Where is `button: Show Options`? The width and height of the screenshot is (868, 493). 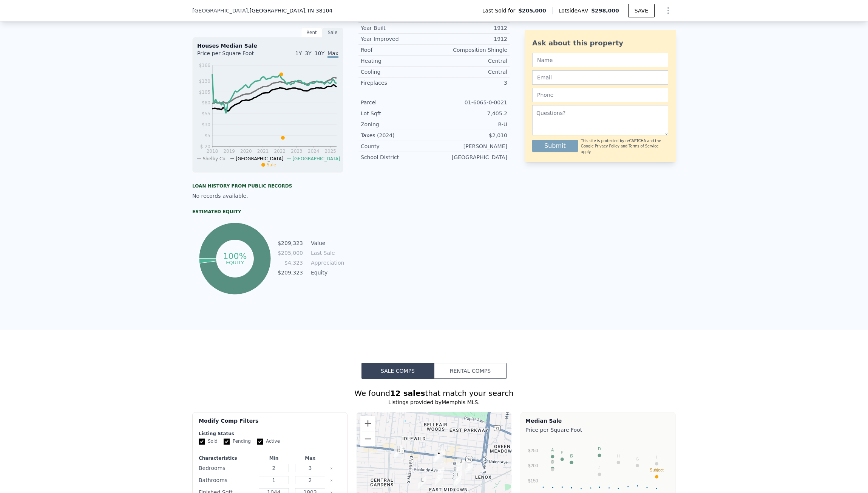
button: Show Options is located at coordinates (668, 10).